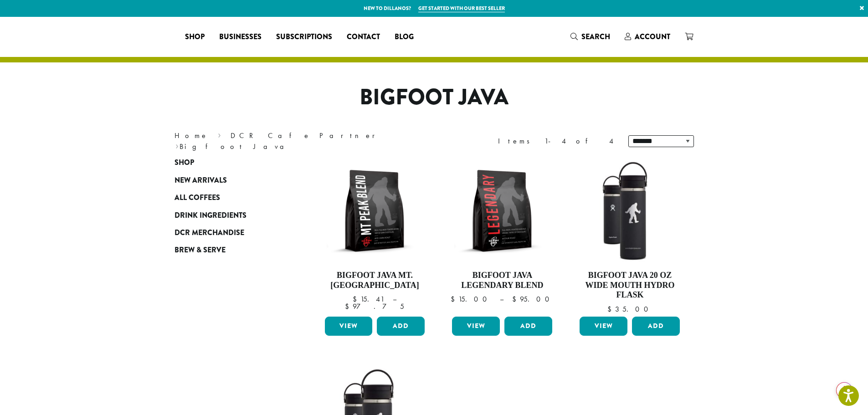 Image resolution: width=868 pixels, height=415 pixels. I want to click on span: New Arrivals, so click(200, 181).